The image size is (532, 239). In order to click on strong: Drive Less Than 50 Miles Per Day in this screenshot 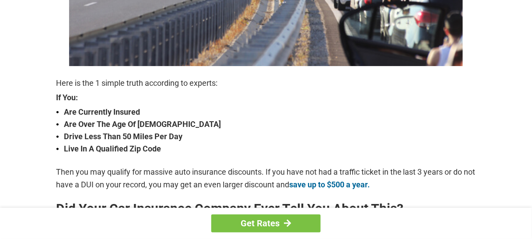, I will do `click(270, 136)`.